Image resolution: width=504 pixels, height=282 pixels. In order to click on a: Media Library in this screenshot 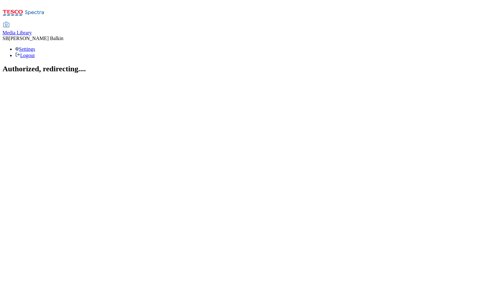, I will do `click(17, 29)`.